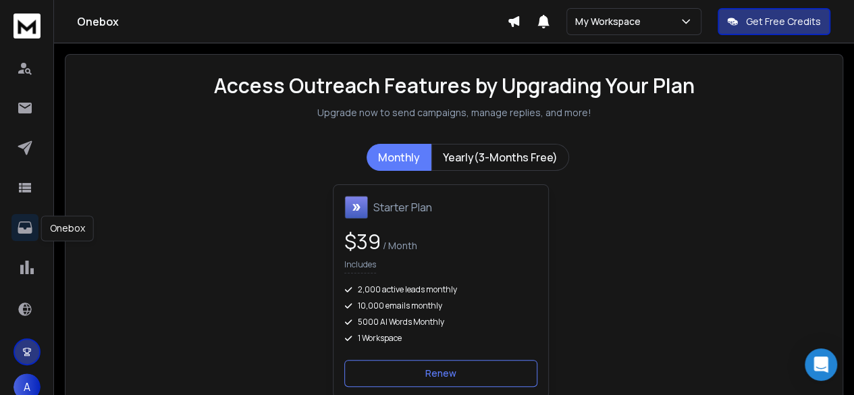 The image size is (854, 395). Describe the element at coordinates (27, 26) in the screenshot. I see `img: logo` at that location.